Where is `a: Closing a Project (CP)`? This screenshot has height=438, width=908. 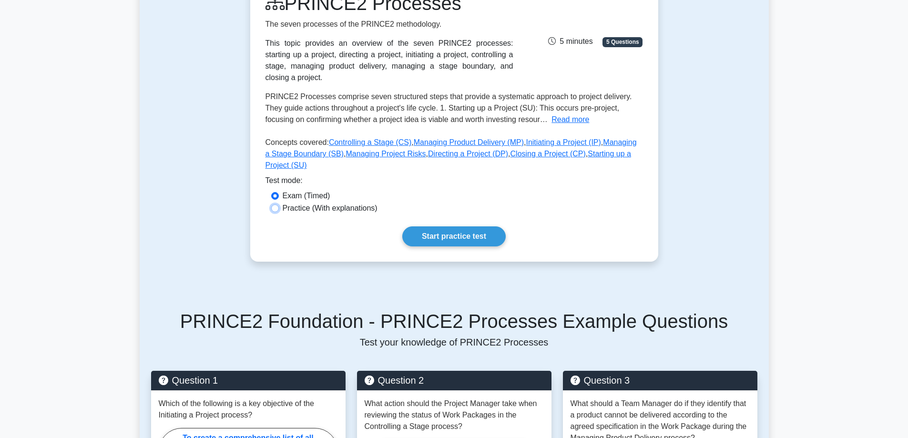
a: Closing a Project (CP) is located at coordinates (548, 153).